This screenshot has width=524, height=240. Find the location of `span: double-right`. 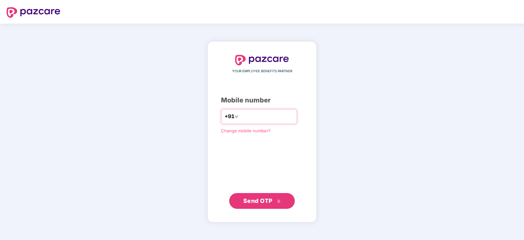

span: double-right is located at coordinates (279, 201).